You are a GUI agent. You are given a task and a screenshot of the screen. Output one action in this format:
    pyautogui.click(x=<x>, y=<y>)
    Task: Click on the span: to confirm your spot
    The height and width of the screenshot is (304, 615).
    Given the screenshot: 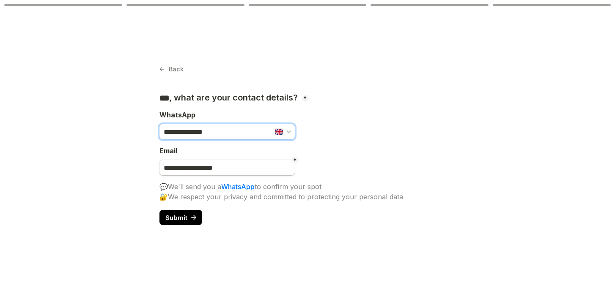 What is the action you would take?
    pyautogui.click(x=288, y=187)
    